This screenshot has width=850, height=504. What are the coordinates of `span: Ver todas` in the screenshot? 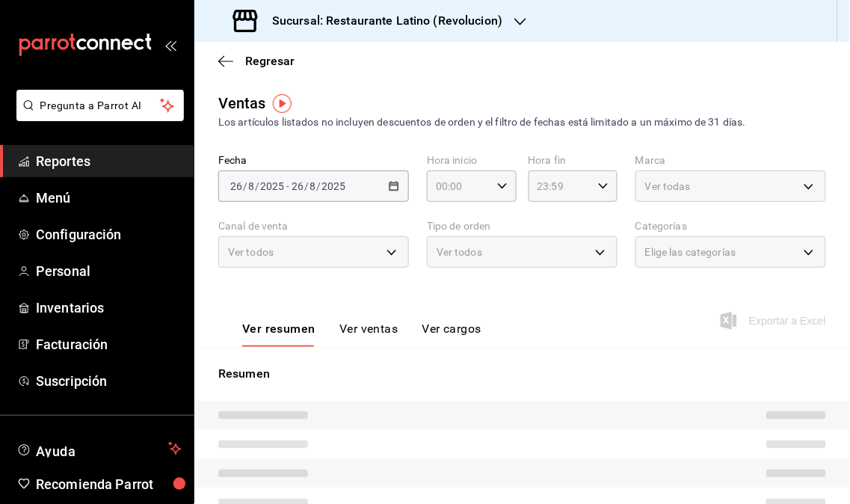 It's located at (668, 186).